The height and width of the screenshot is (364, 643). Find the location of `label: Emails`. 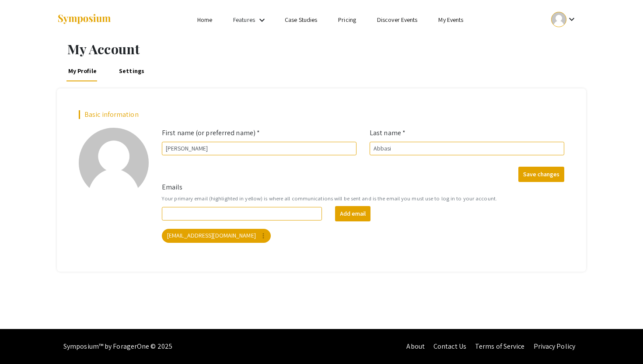

label: Emails is located at coordinates (173, 187).